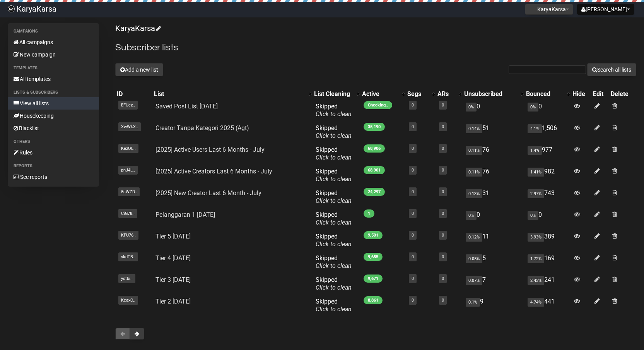 This screenshot has width=644, height=350. I want to click on span: 0.1%, so click(472, 302).